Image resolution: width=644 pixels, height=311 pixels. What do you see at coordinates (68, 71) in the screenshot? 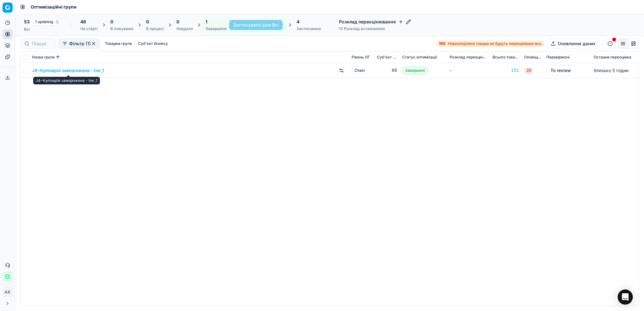
I see `a: J4~Кулінарія заморожена - tier_1` at bounding box center [68, 71].